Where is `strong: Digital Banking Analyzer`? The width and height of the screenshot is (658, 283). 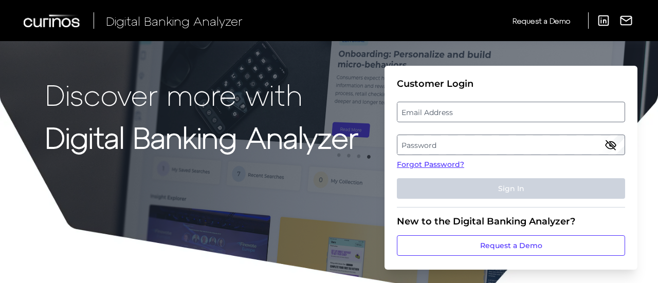 strong: Digital Banking Analyzer is located at coordinates (202, 137).